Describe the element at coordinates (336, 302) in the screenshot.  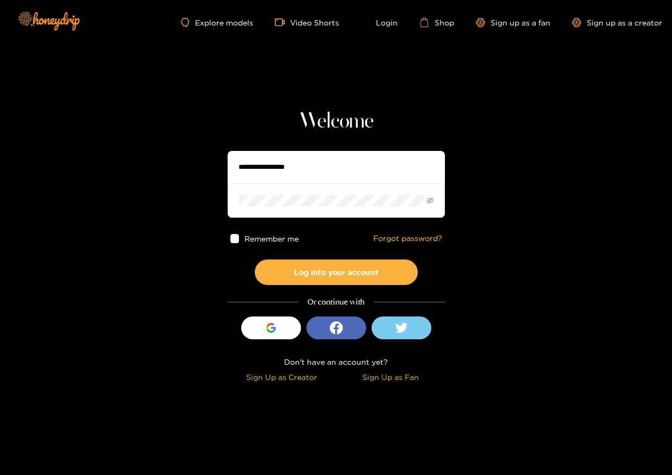
I see `div: Or continue with` at that location.